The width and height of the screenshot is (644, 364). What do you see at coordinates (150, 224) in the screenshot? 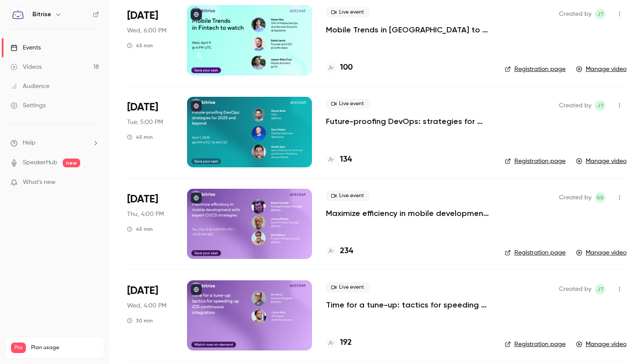
I see `div: Mar 27 Thu, 3:00 PM (Europe/London)` at bounding box center [150, 224].